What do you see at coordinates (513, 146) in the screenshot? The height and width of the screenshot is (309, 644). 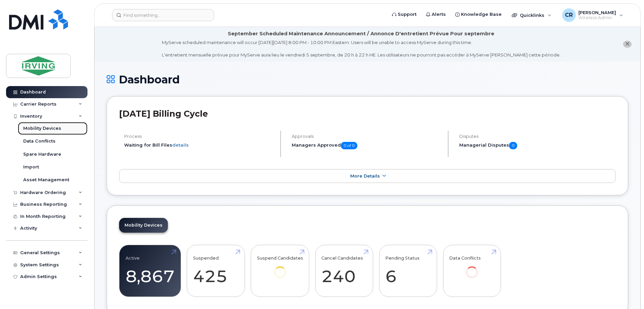 I see `span: 0` at bounding box center [513, 146].